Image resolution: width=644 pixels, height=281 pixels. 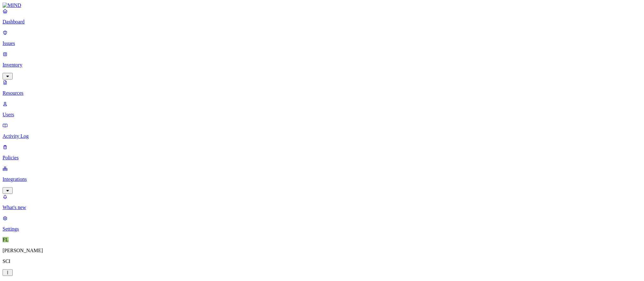 I want to click on a: MIND, so click(x=322, y=6).